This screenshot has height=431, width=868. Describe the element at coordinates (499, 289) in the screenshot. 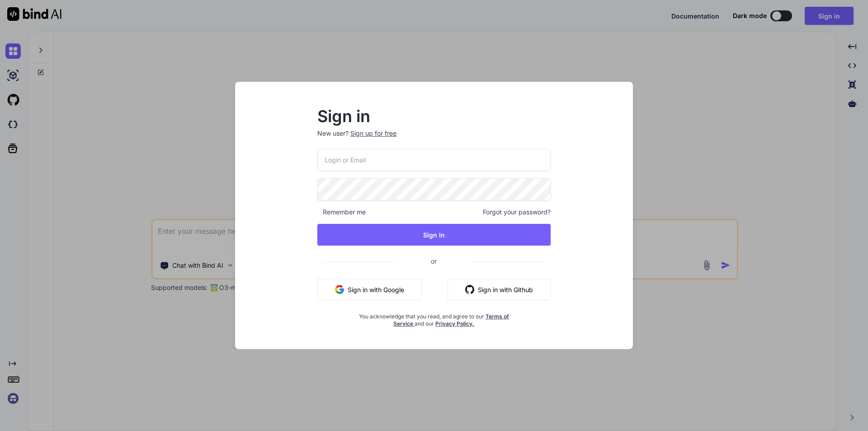

I see `button: Sign in with Github` at that location.